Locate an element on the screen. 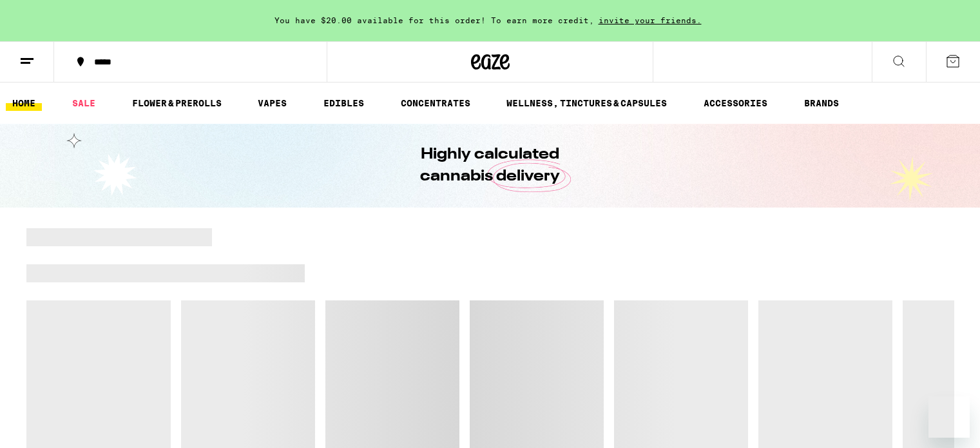 This screenshot has height=448, width=980. a: WELLNESS, TINCTURES & CAPSULES is located at coordinates (586, 103).